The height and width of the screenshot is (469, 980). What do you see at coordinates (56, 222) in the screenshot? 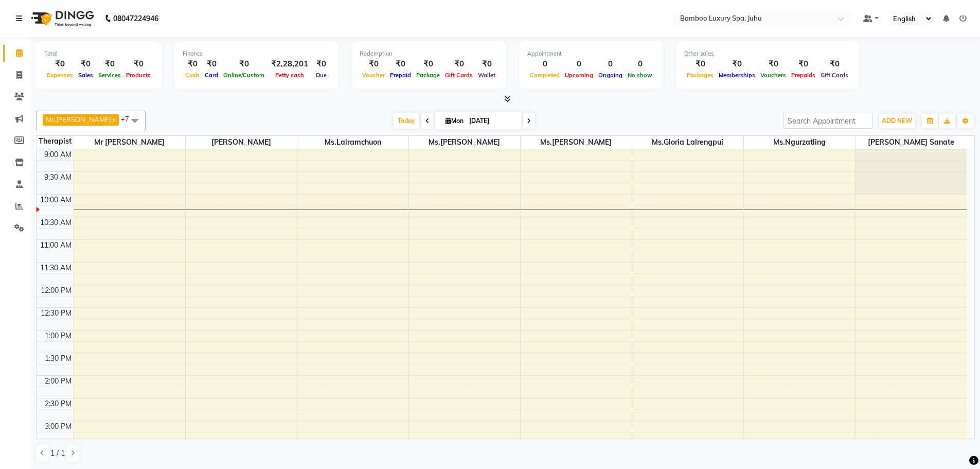
I see `div: 10:30 AM` at bounding box center [56, 222].